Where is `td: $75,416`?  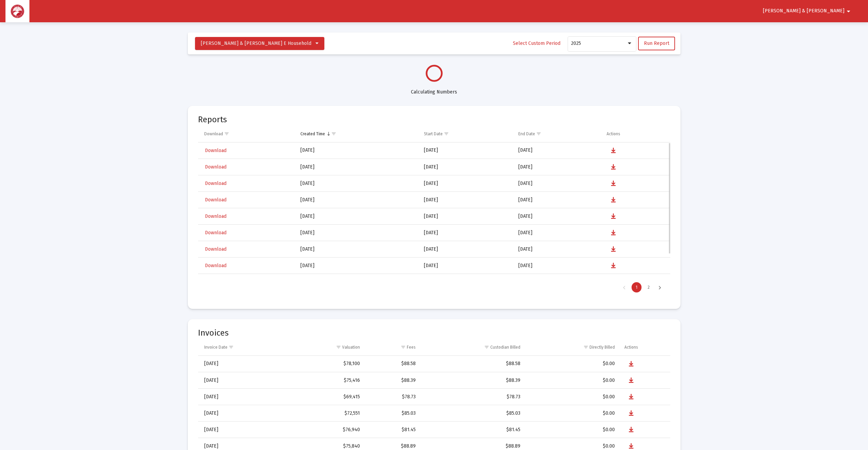 td: $75,416 is located at coordinates (327, 381).